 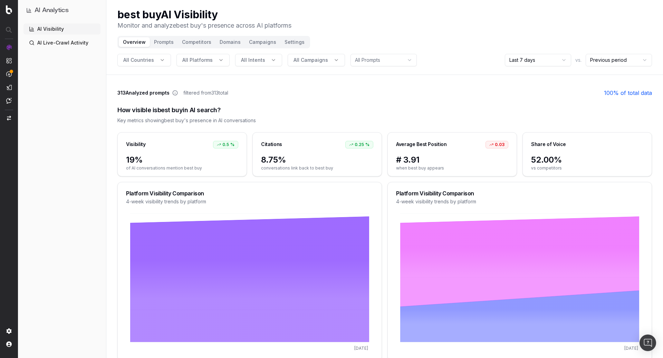 What do you see at coordinates (206, 93) in the screenshot?
I see `span: filtered from 313 total` at bounding box center [206, 93].